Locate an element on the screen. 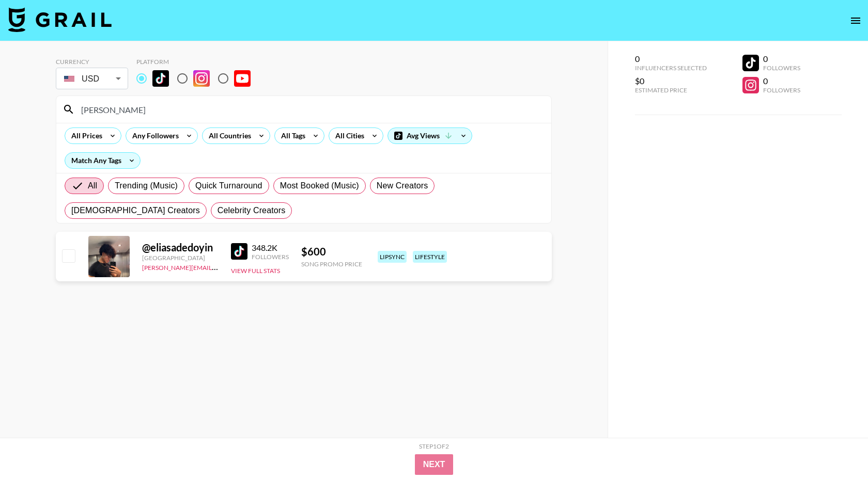 This screenshot has width=868, height=479. div: Any Followers is located at coordinates (154, 136).